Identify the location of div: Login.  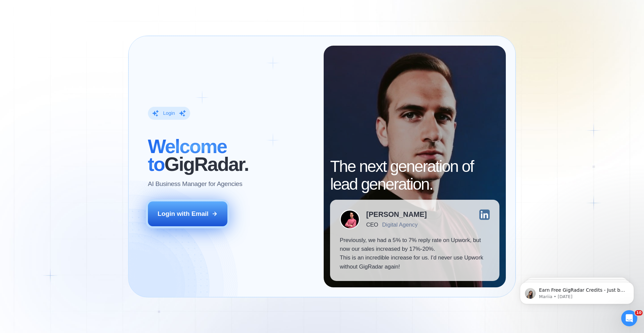
(169, 113).